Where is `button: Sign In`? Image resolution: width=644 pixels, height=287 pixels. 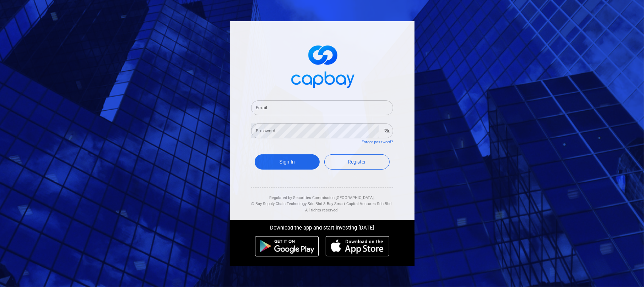 button: Sign In is located at coordinates (287, 162).